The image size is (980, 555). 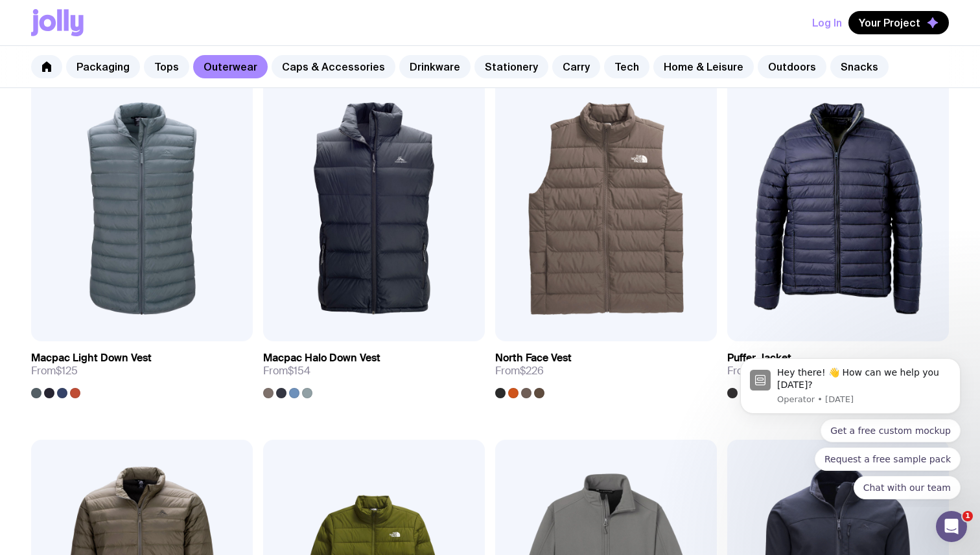 I want to click on button: Quick reply: Request a free sample pack, so click(x=167, y=113).